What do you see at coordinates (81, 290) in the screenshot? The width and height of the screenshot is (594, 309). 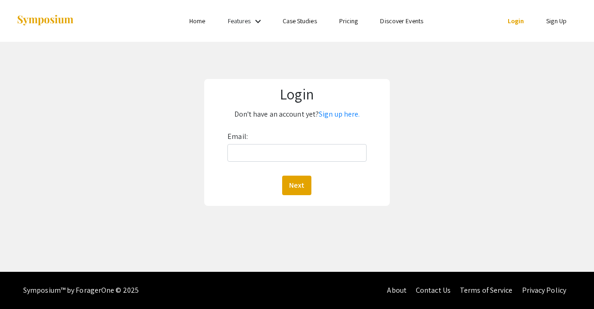 I see `div: Symposium™ by ForagerOne © 2025` at bounding box center [81, 290].